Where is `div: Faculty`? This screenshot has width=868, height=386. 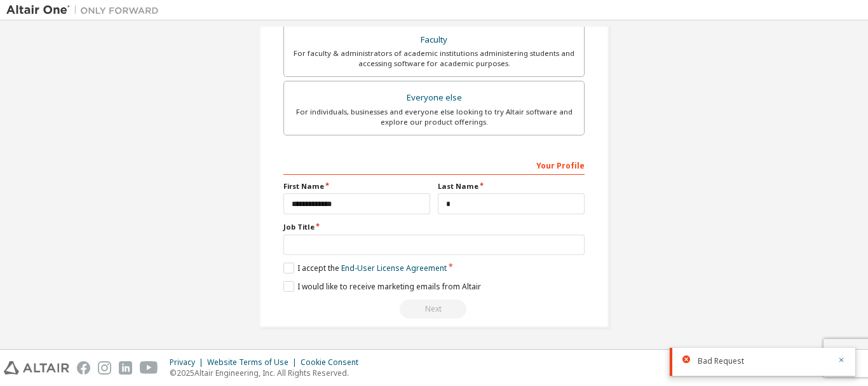 div: Faculty is located at coordinates (434, 40).